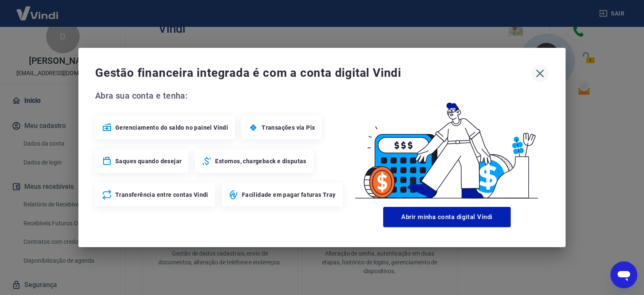 The width and height of the screenshot is (644, 295). Describe the element at coordinates (289, 195) in the screenshot. I see `span: Facilidade em pagar faturas Tray` at that location.